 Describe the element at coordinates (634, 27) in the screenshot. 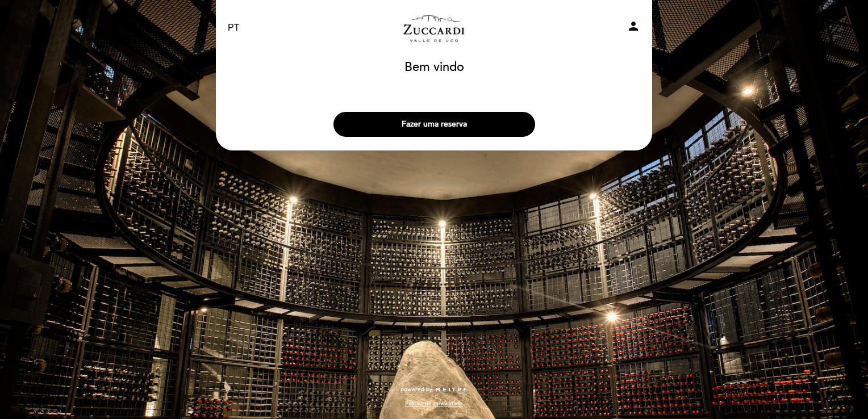

I see `button: person` at that location.